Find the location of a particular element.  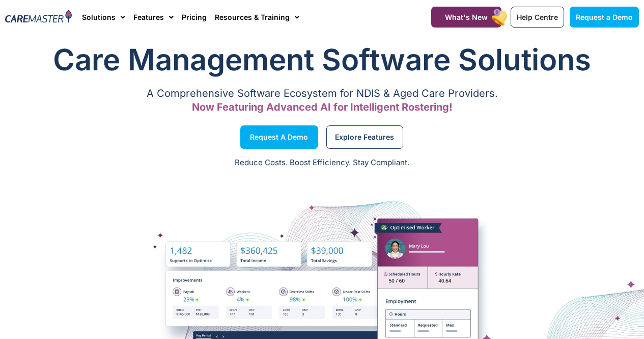

p: Reduce Costs. Boost Efficiency. Stay Compliant. is located at coordinates (322, 163).